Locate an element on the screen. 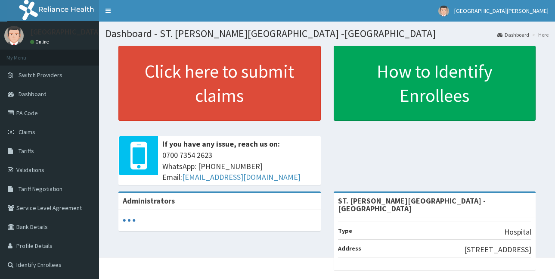 The height and width of the screenshot is (279, 555). a: How to Identify Enrollees is located at coordinates (435, 83).